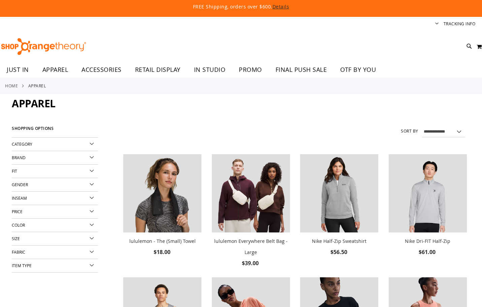 The height and width of the screenshot is (307, 482). What do you see at coordinates (55, 185) in the screenshot?
I see `div: Gender` at bounding box center [55, 185].